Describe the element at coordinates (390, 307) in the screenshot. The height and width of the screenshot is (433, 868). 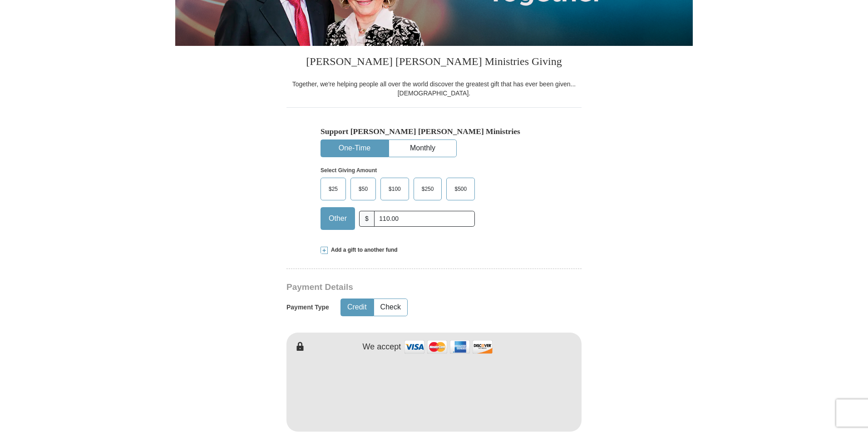
I see `button: Check` at that location.